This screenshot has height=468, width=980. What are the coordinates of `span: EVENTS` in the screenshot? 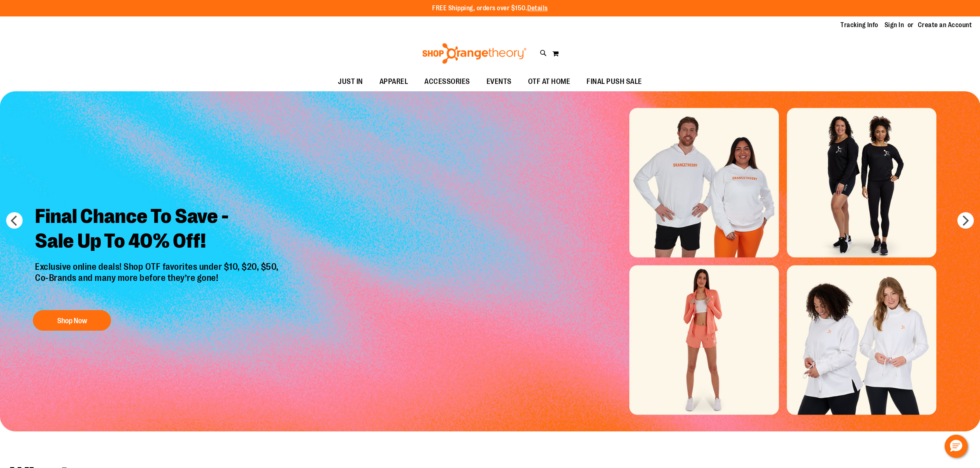 It's located at (499, 81).